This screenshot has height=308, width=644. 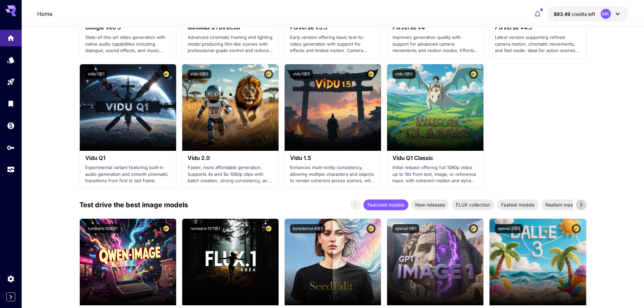 What do you see at coordinates (509, 229) in the screenshot?
I see `button: openai:2@3` at bounding box center [509, 229].